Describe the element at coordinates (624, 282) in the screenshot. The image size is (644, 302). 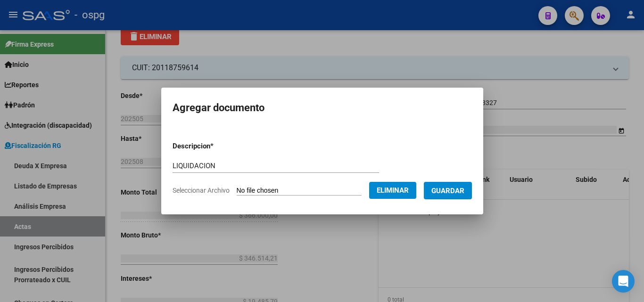
I see `div: Open Intercom Messenger` at that location.